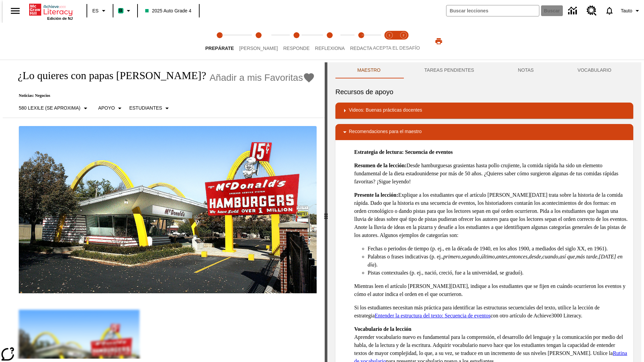 This screenshot has width=644, height=362. What do you see at coordinates (150, 108) in the screenshot?
I see `button: Seleccionar estudiante` at bounding box center [150, 108].